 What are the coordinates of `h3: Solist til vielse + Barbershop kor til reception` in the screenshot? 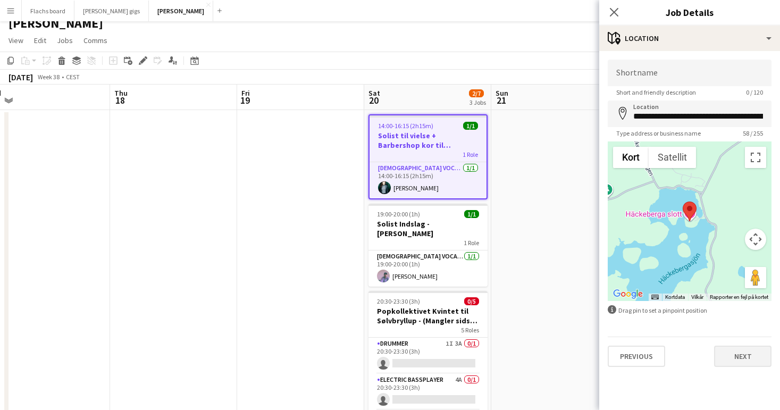 It's located at (428, 140).